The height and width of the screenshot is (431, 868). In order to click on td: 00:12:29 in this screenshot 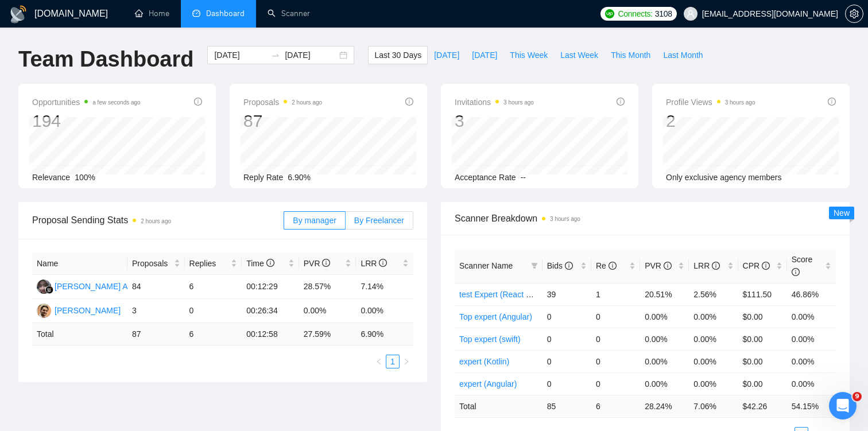, I will do `click(270, 287)`.